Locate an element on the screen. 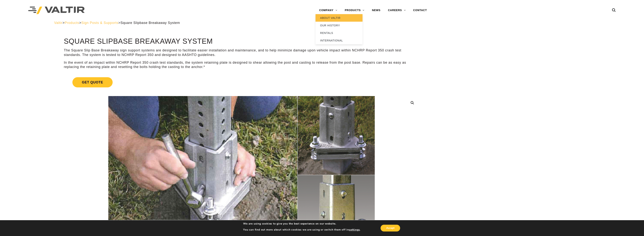  a: Sign Posts & Supports is located at coordinates (99, 23).